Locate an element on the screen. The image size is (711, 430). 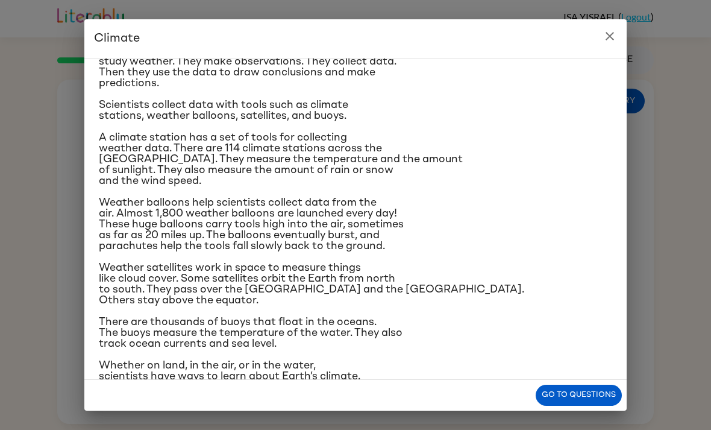
span: There are thousands of buoys that float in the oceans. The buoys measure the temperature of the w... is located at coordinates (251, 333).